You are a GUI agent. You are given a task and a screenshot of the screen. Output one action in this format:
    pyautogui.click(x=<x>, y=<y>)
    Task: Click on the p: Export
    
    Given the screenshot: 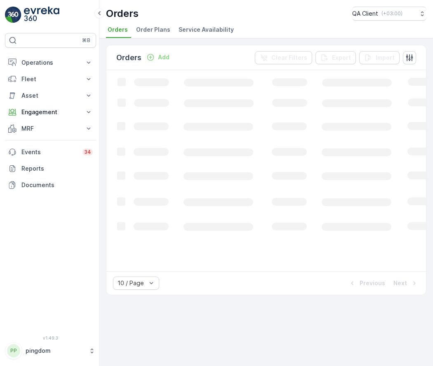 What is the action you would take?
    pyautogui.click(x=342, y=58)
    